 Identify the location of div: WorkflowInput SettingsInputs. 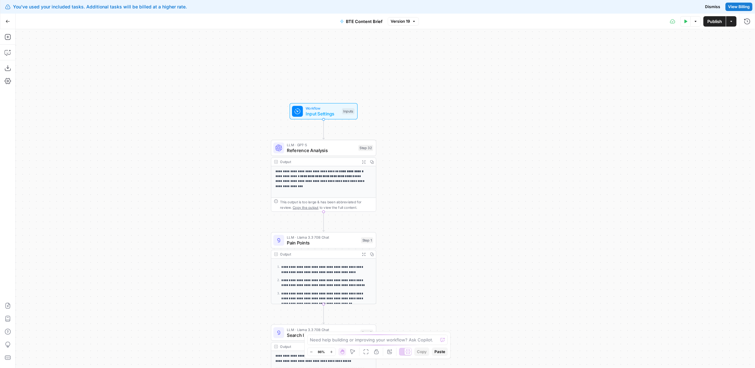
(324, 111).